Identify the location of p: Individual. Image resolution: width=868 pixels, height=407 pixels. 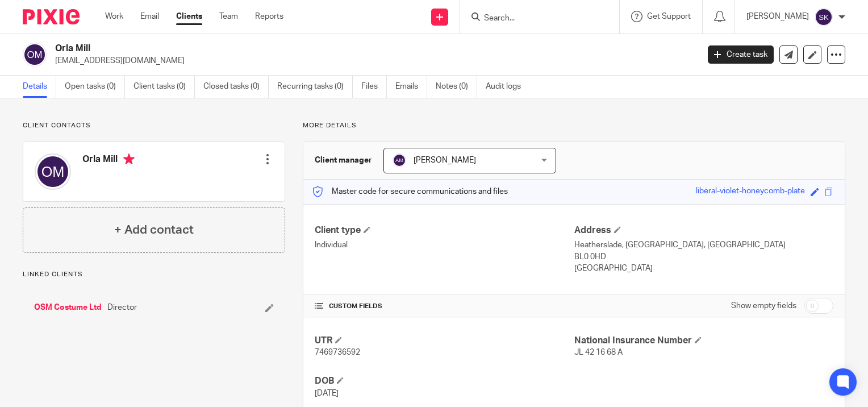
(444, 245).